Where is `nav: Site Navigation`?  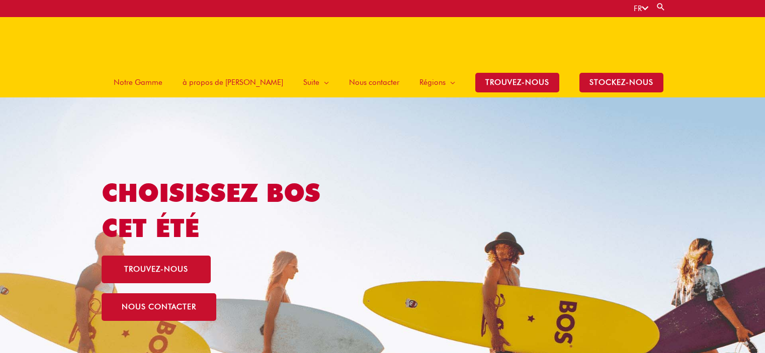
nav: Site Navigation is located at coordinates (385, 82).